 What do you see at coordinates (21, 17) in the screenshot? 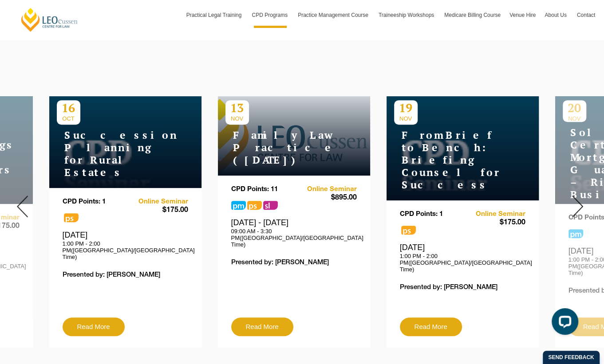
I see `button: Open LiveChat chat widget` at bounding box center [21, 17].